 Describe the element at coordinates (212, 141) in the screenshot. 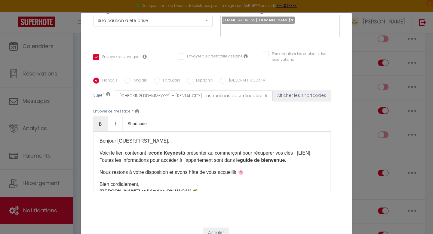

I see `p: Bonjour [GUEST:FIRST_NAME],` at that location.